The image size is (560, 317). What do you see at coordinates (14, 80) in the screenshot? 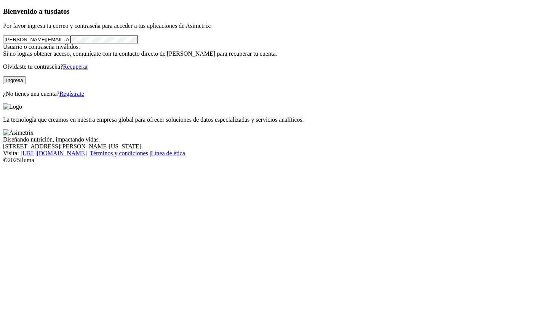
I see `button: Ingresa` at bounding box center [14, 80].